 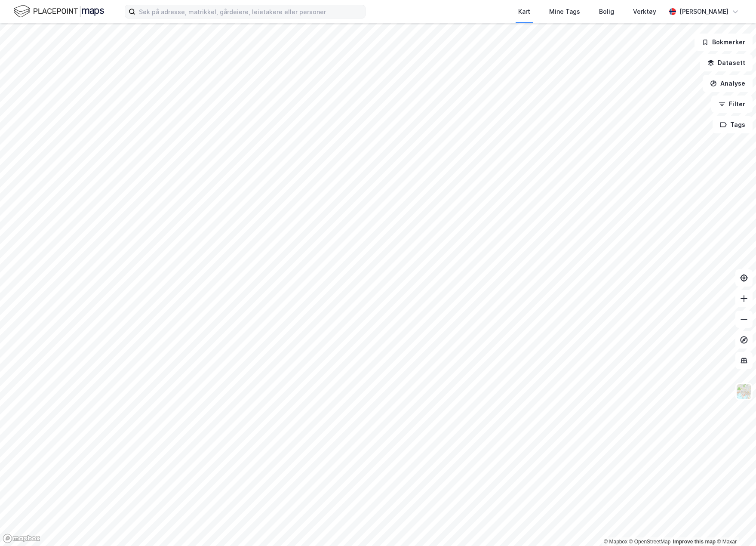 I want to click on div: Verktøy, so click(x=644, y=12).